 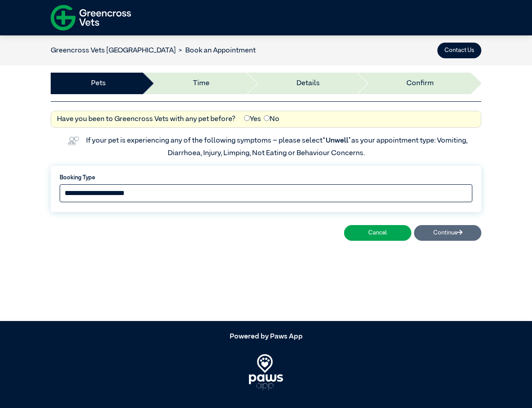 What do you see at coordinates (246, 118) in the screenshot?
I see `input: Yes` at bounding box center [246, 118].